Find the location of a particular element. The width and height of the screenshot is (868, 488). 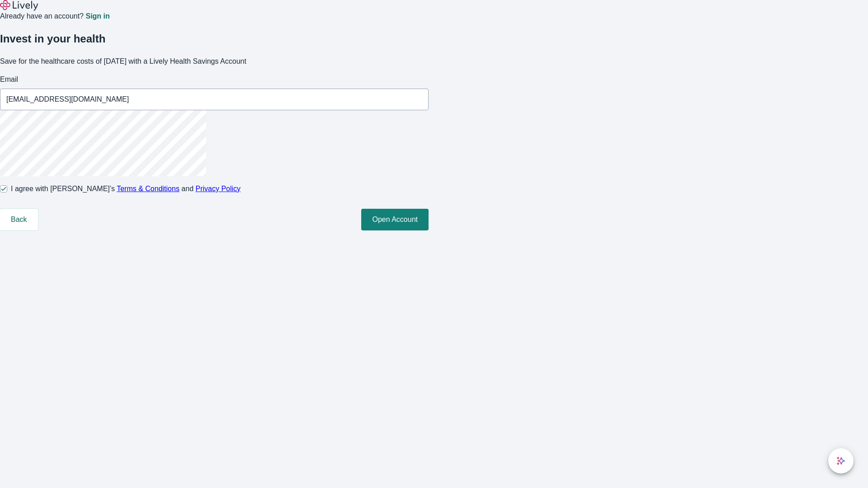

button: chat is located at coordinates (841, 461).